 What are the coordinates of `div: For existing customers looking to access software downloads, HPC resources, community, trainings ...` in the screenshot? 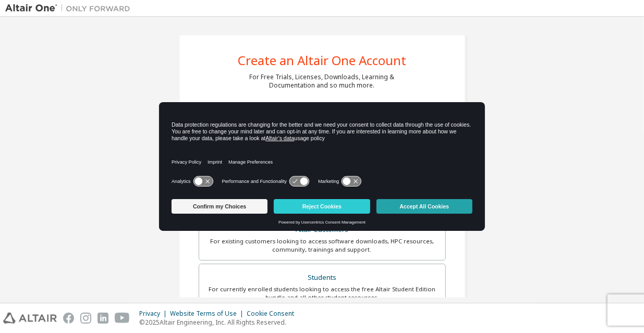 It's located at (323, 245).